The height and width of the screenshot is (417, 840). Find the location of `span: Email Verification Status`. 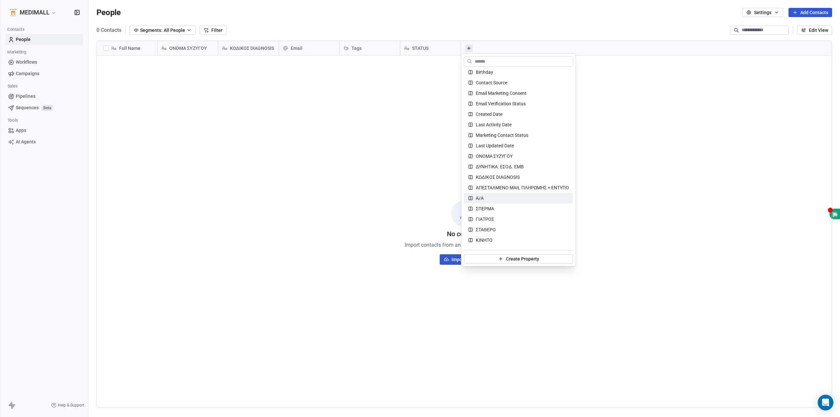

span: Email Verification Status is located at coordinates (501, 104).